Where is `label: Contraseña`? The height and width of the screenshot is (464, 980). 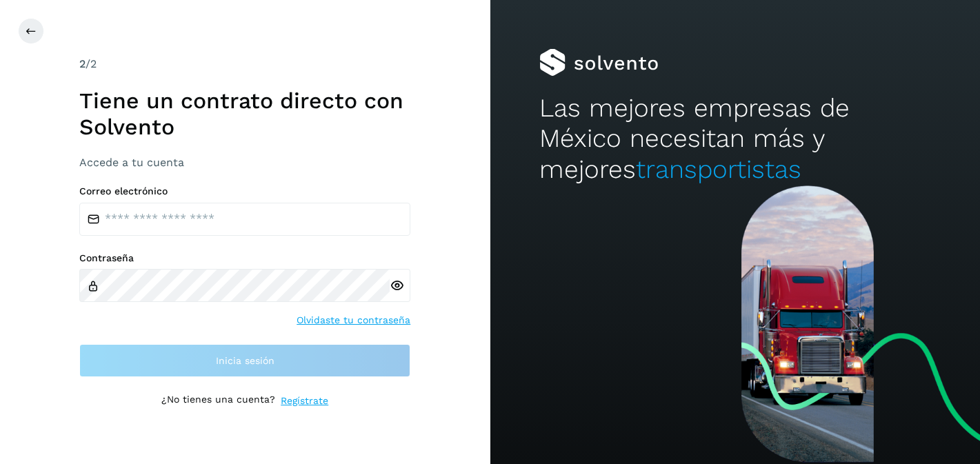
label: Contraseña is located at coordinates (245, 258).